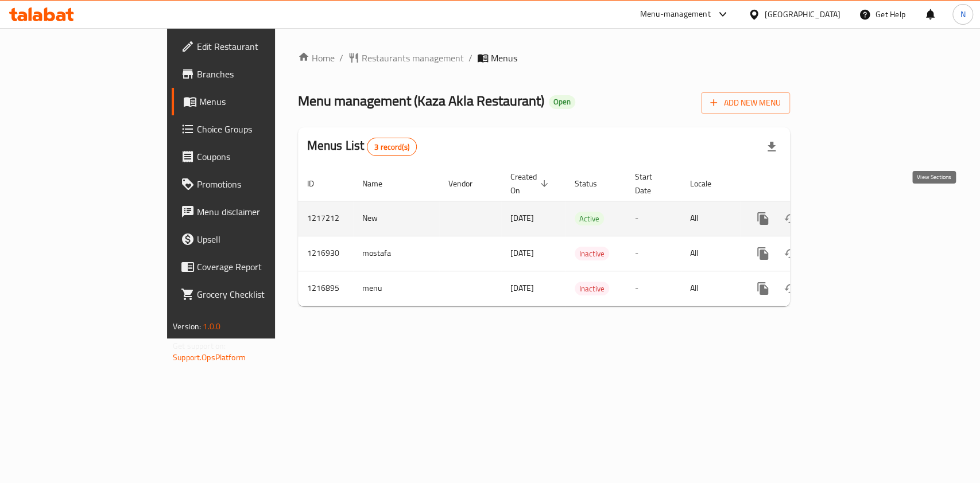 The image size is (980, 483). What do you see at coordinates (675, 15) in the screenshot?
I see `div: Menu-management` at bounding box center [675, 15].